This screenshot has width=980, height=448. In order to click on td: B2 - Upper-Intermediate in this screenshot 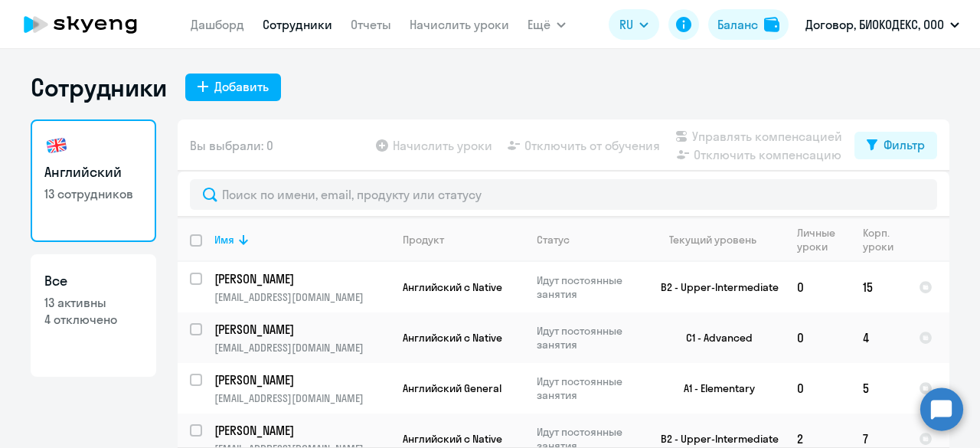, I will do `click(714, 287)`.